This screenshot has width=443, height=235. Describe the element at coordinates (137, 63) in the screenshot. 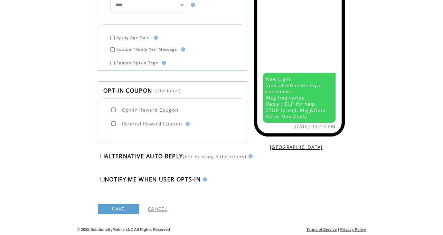

I see `span: Enable Opt-in Tags` at that location.